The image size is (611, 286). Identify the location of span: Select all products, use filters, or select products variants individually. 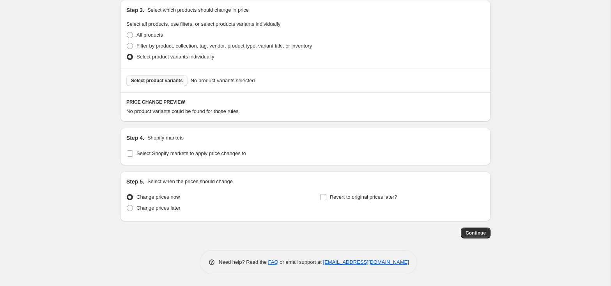
(203, 24).